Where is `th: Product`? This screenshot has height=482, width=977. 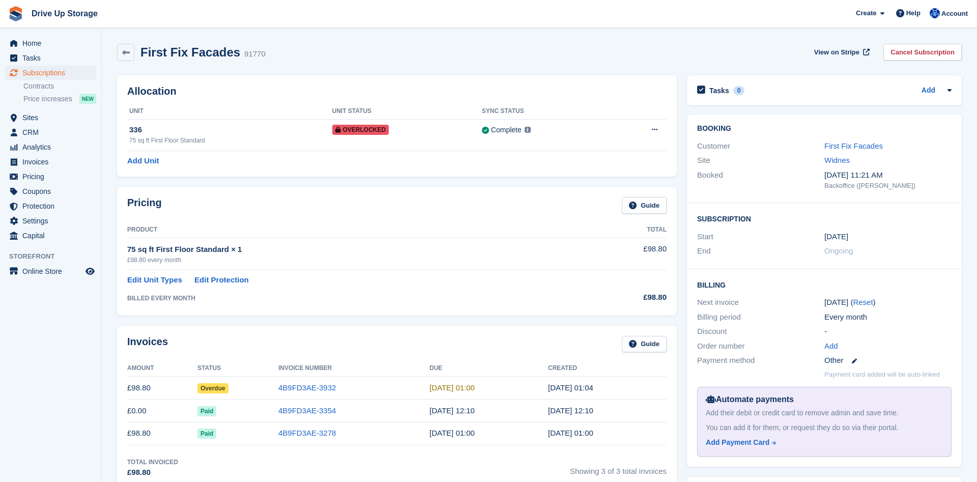 th: Product is located at coordinates (353, 230).